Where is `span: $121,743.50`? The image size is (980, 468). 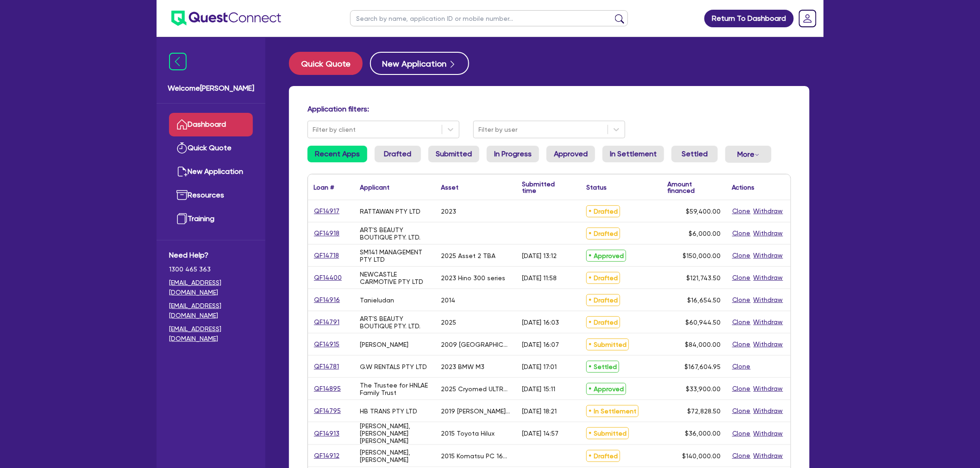
span: $121,743.50 is located at coordinates (704, 278).